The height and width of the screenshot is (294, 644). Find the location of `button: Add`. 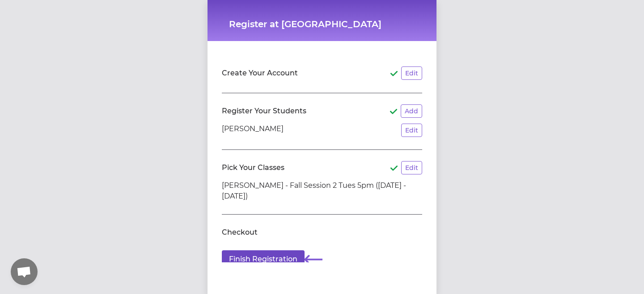

button: Add is located at coordinates (411, 111).